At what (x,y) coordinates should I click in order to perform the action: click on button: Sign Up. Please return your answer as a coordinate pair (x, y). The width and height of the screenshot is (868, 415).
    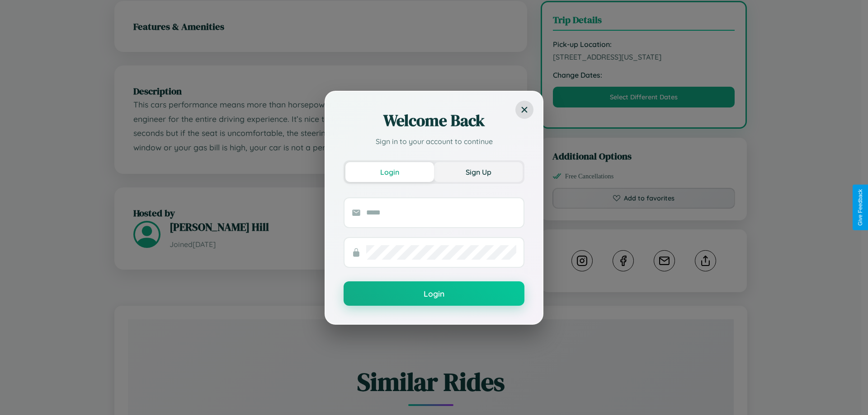
    Looking at the image, I should click on (479, 172).